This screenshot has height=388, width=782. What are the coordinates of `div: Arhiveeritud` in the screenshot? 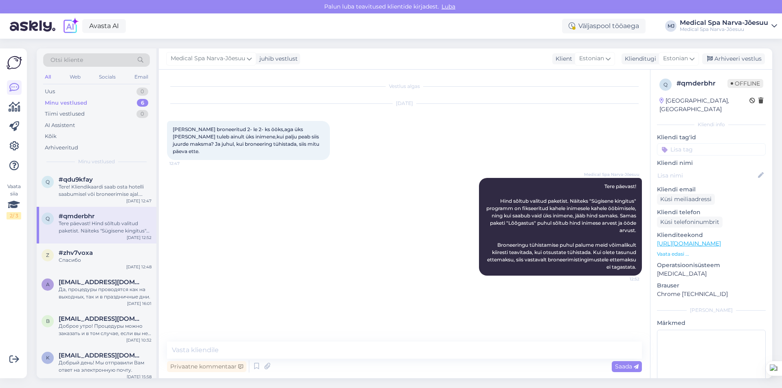 It's located at (61, 148).